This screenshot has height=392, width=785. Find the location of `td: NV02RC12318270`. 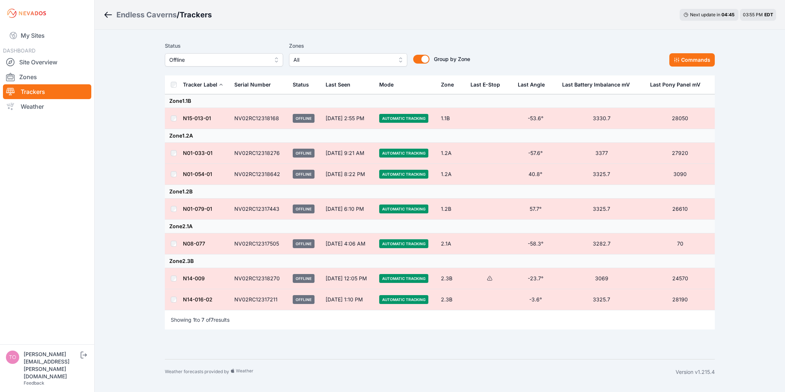

td: NV02RC12318270 is located at coordinates (259, 278).